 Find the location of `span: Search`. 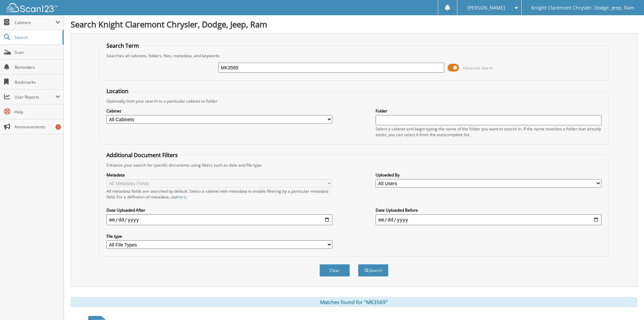

span: Search is located at coordinates (37, 37).